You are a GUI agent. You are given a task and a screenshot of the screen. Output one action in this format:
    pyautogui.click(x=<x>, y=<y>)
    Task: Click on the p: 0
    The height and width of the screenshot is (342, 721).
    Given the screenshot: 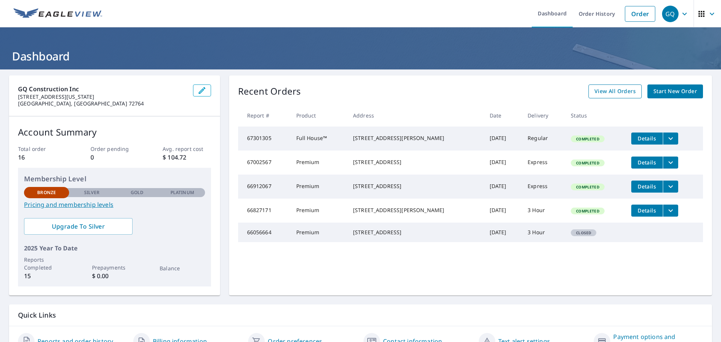 What is the action you would take?
    pyautogui.click(x=115, y=157)
    